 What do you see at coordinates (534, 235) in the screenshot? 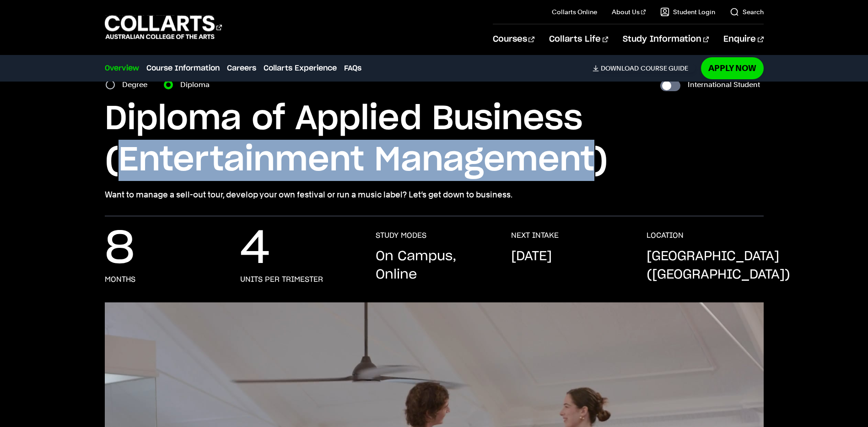
I see `h3: NEXT INTAKE` at bounding box center [534, 235].